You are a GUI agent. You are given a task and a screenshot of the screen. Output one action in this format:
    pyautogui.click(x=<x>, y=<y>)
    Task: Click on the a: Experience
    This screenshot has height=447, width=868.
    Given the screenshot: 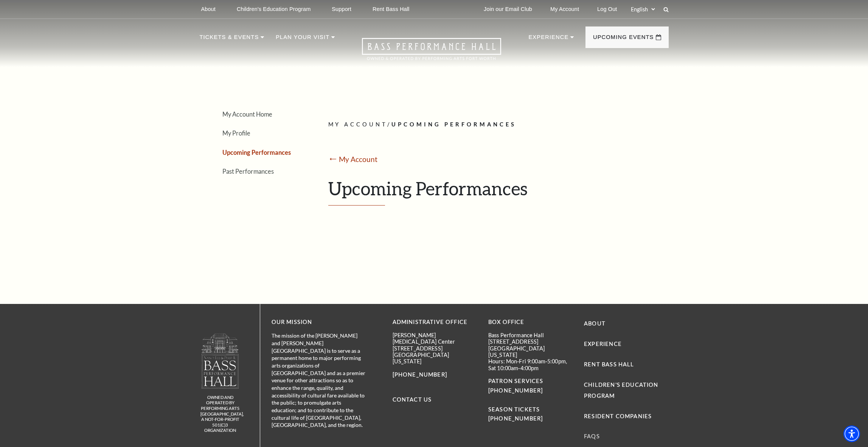 What is the action you would take?
    pyautogui.click(x=603, y=343)
    